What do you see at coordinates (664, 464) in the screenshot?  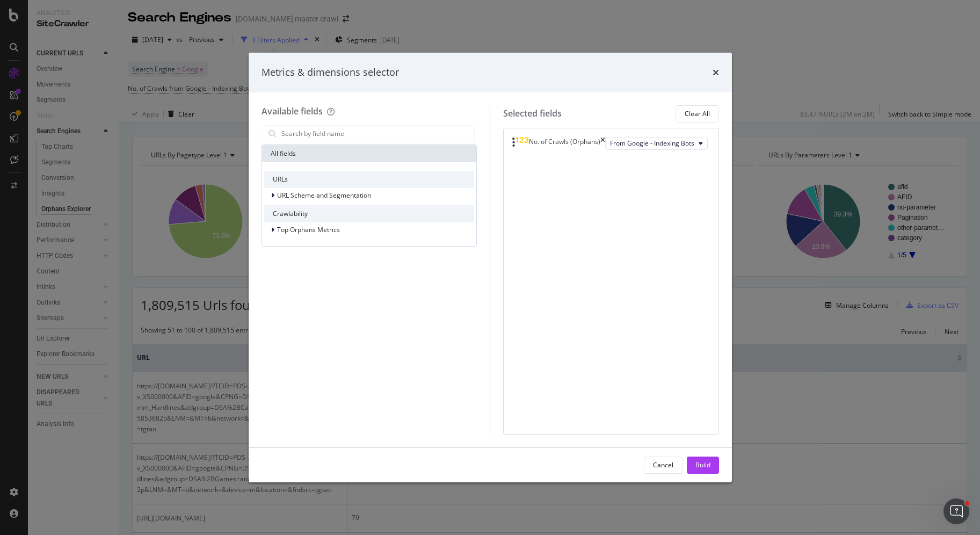 I see `div: Cancel` at bounding box center [664, 464].